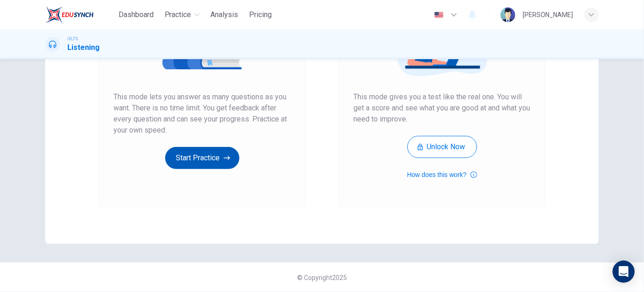 Image resolution: width=644 pixels, height=292 pixels. What do you see at coordinates (202, 157) in the screenshot?
I see `button: Start Practice` at bounding box center [202, 157].